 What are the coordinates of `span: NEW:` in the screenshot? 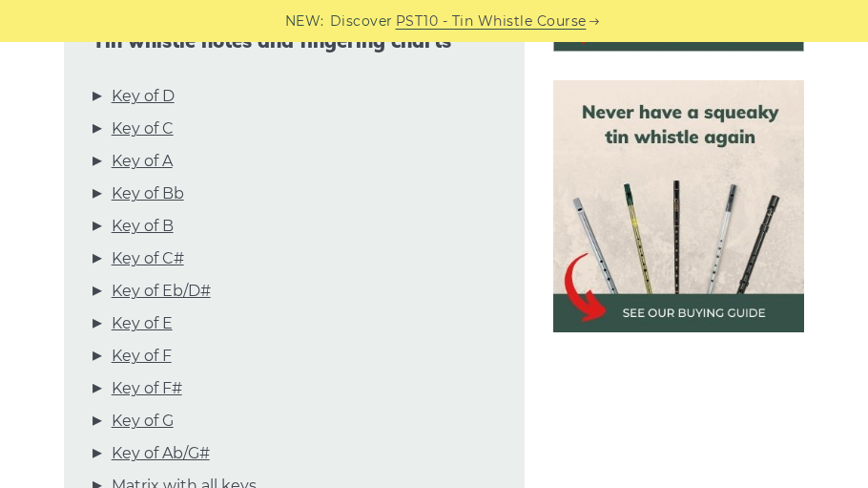 It's located at (304, 21).